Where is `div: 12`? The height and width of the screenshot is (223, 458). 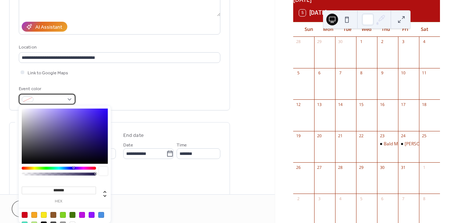 div: 12 is located at coordinates (298, 104).